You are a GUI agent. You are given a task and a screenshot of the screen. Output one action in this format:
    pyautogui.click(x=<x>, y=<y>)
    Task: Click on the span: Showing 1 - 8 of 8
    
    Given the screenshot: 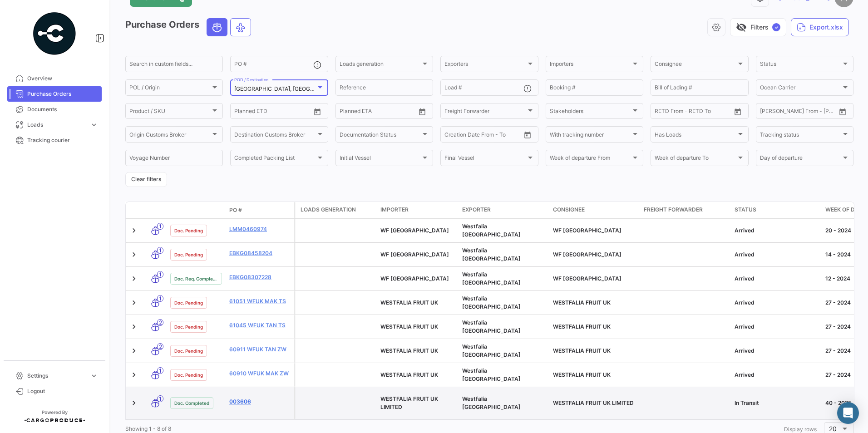 What is the action you would take?
    pyautogui.click(x=148, y=429)
    